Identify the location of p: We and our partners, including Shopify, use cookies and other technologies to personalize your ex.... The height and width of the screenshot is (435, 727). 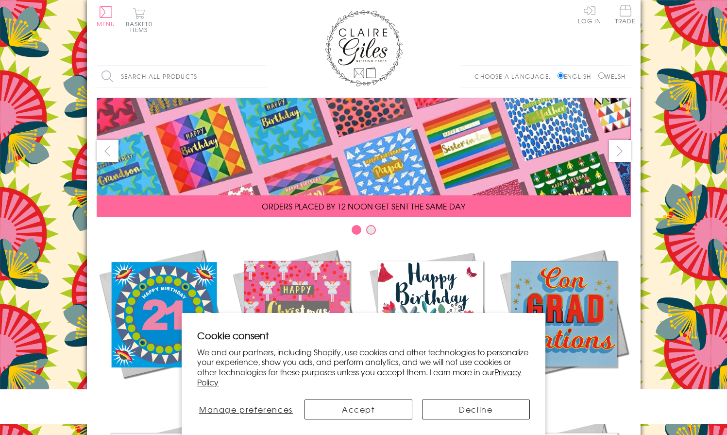
(363, 367).